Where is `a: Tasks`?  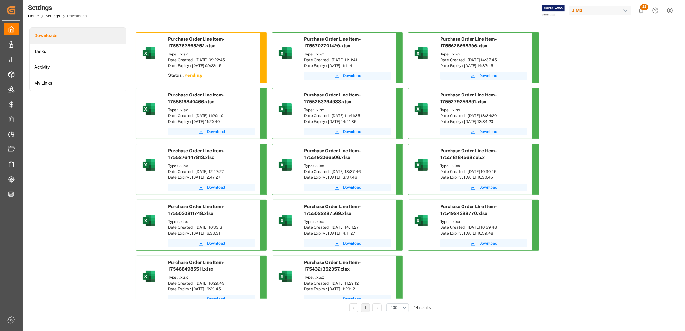
a: Tasks is located at coordinates (78, 51).